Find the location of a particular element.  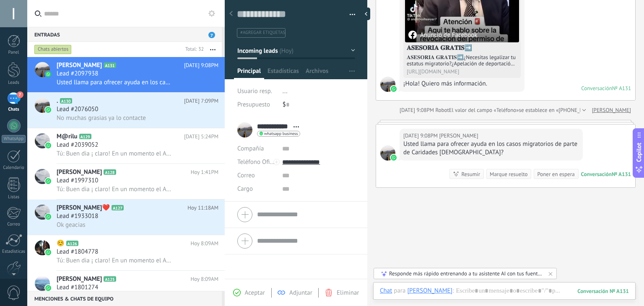

div: № A131 is located at coordinates (621, 174).